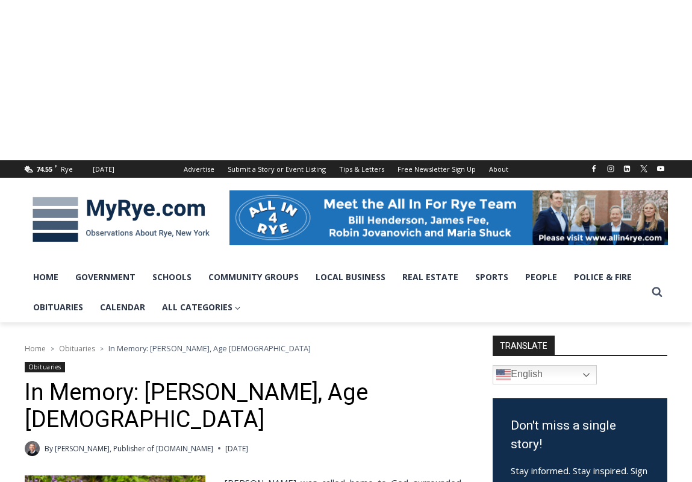 The image size is (692, 482). I want to click on a: English, so click(545, 375).